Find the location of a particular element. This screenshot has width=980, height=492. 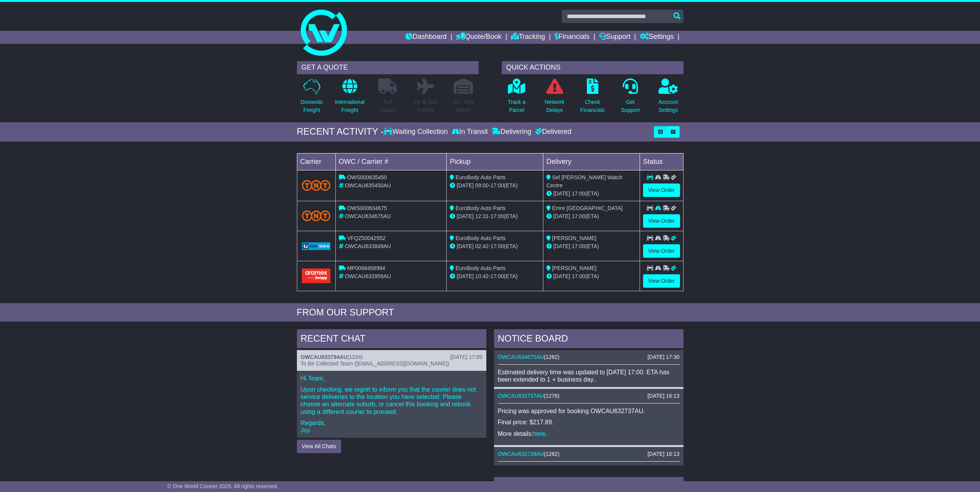

span: OWCAU633849AU is located at coordinates (368, 246).